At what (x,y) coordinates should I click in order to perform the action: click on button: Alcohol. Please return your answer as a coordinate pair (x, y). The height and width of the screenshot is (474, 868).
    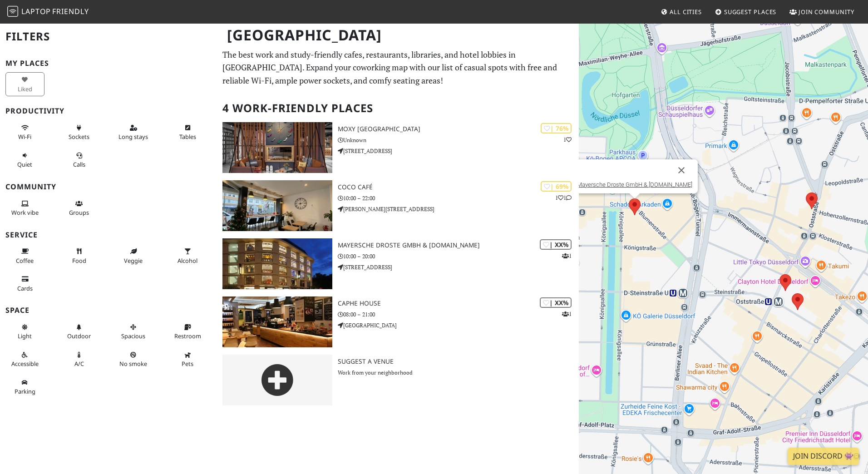
    Looking at the image, I should click on (188, 256).